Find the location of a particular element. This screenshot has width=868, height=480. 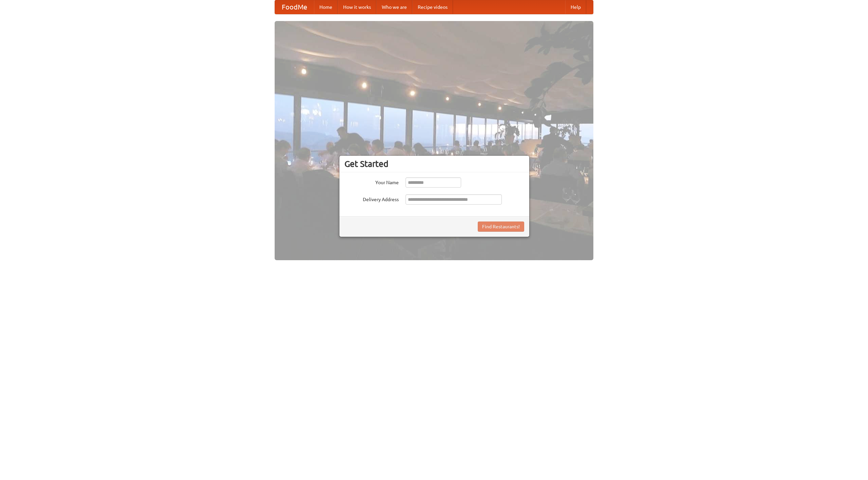

label: Delivery Address is located at coordinates (372, 198).